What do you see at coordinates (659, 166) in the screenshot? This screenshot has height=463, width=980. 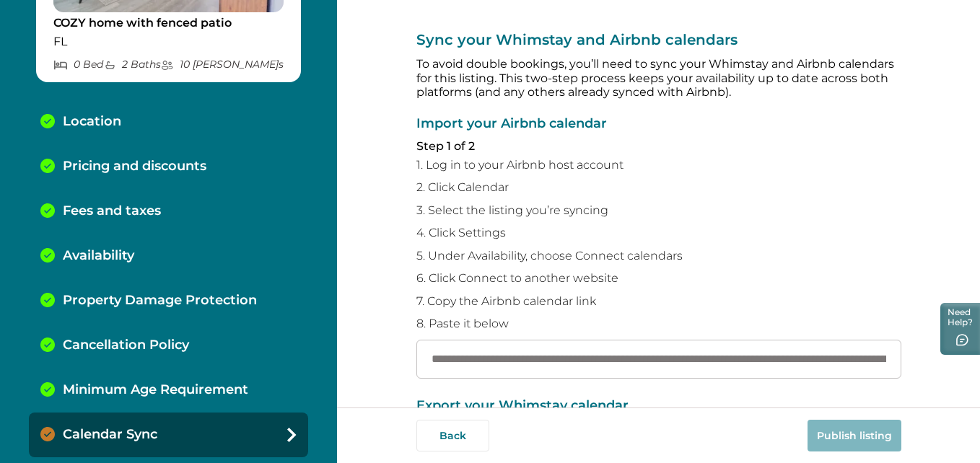 I see `p: 1. Log in to your Airbnb host account` at bounding box center [659, 166].